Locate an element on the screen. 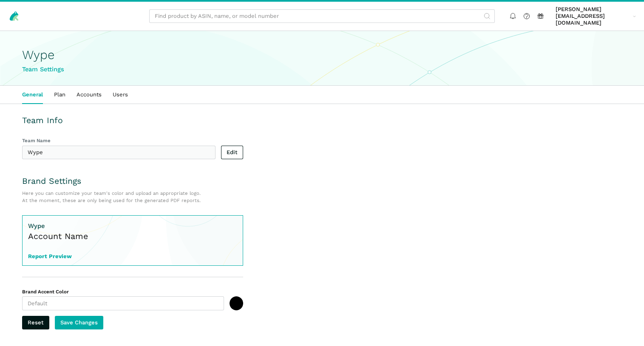 The height and width of the screenshot is (346, 644). h3: Brand Settings is located at coordinates (133, 181).